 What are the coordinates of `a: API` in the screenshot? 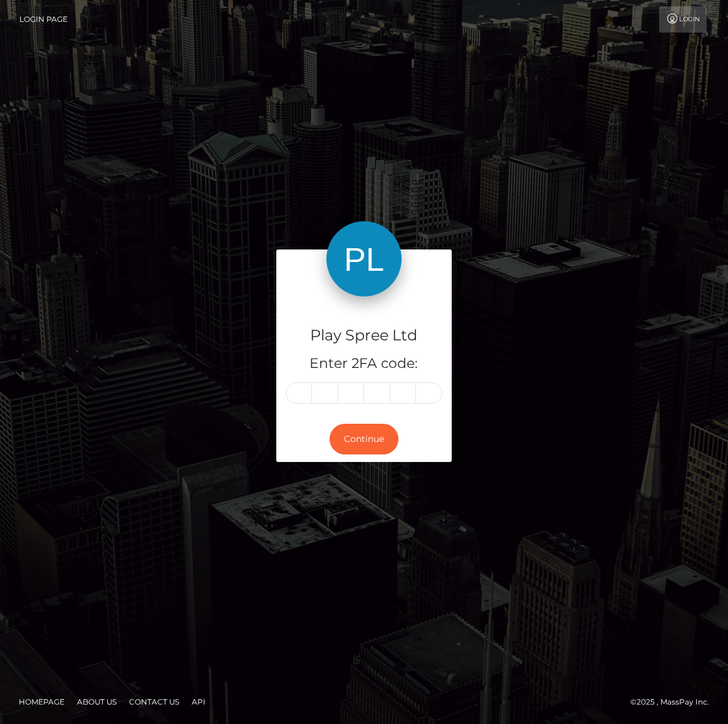 It's located at (199, 701).